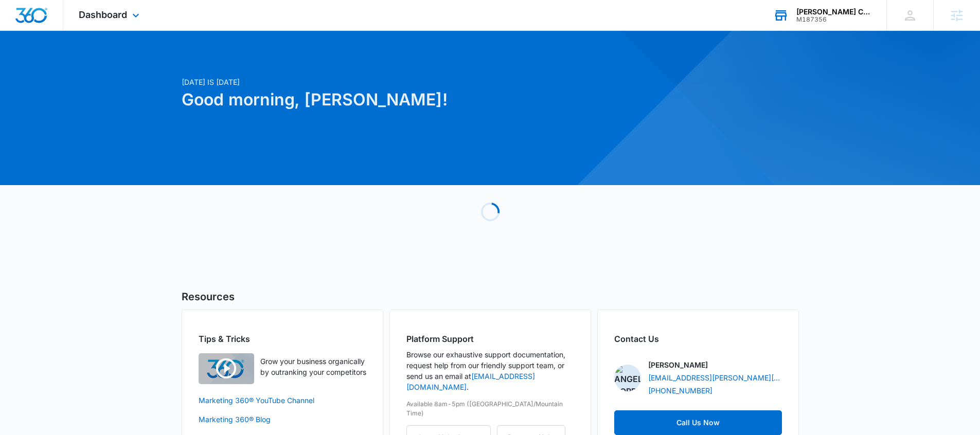  I want to click on a: Marketing 360® YouTube Channel, so click(282, 400).